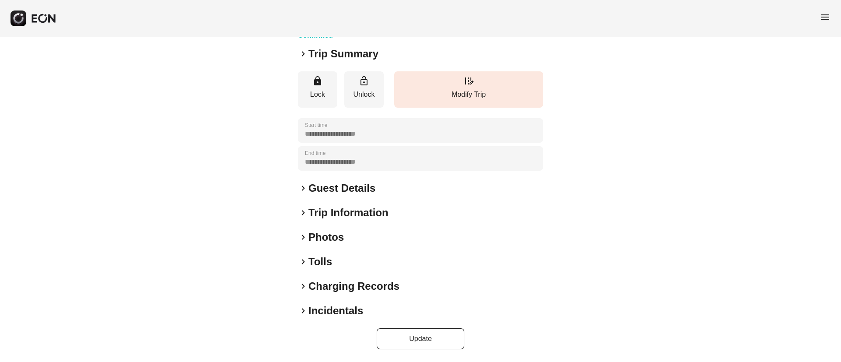 The width and height of the screenshot is (841, 362). Describe the element at coordinates (348, 213) in the screenshot. I see `h2: Trip Information` at that location.